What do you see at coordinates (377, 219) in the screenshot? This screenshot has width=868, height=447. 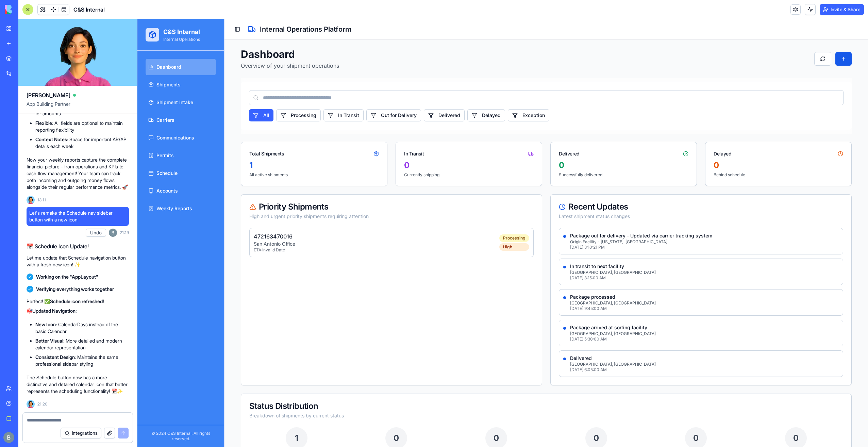 I see `div: Processing` at bounding box center [377, 219].